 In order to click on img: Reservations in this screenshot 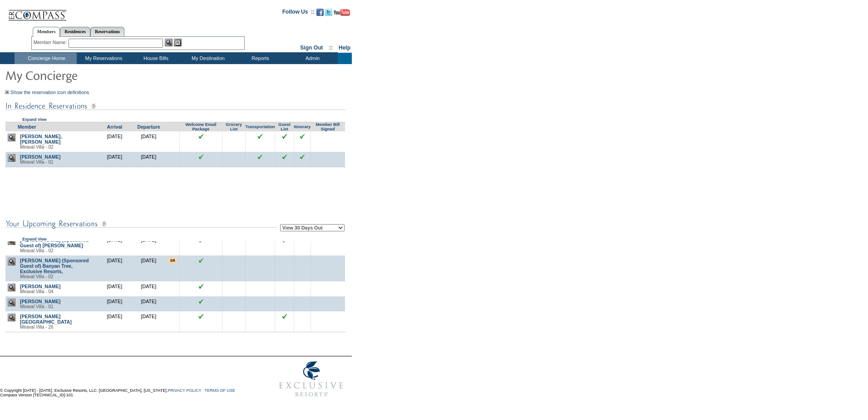, I will do `click(178, 42)`.